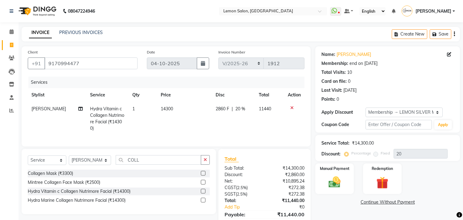 The image size is (463, 220). What do you see at coordinates (383, 182) in the screenshot?
I see `img: _gift.svg` at bounding box center [383, 182].